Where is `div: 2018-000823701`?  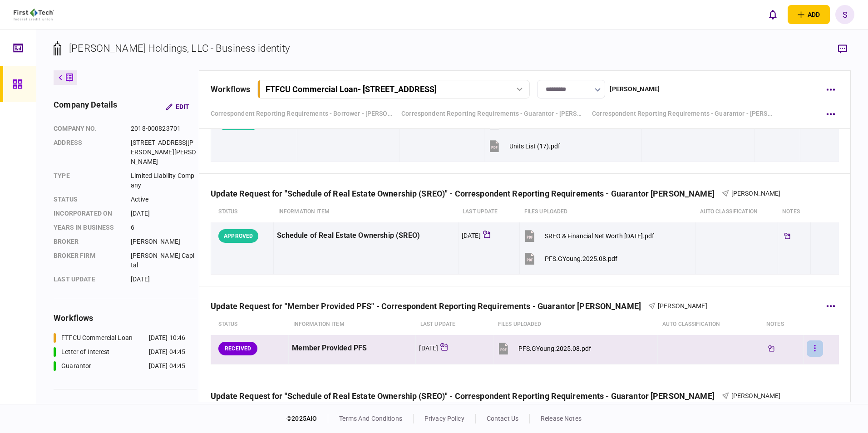
div: 2018-000823701 is located at coordinates (163, 128).